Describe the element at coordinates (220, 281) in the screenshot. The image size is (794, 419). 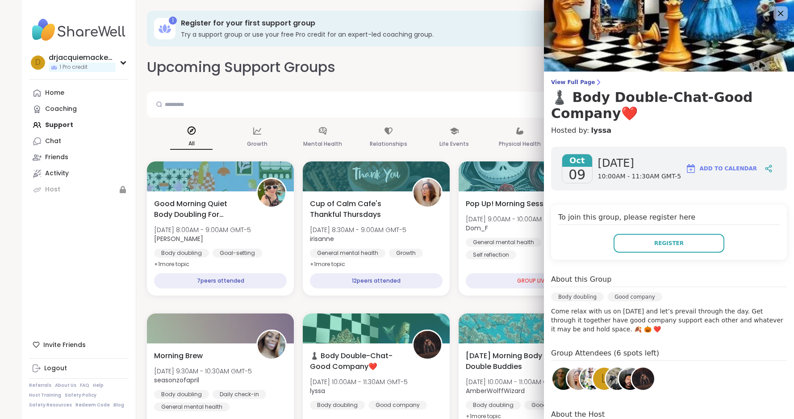
I see `div: 7 peers attended` at that location.